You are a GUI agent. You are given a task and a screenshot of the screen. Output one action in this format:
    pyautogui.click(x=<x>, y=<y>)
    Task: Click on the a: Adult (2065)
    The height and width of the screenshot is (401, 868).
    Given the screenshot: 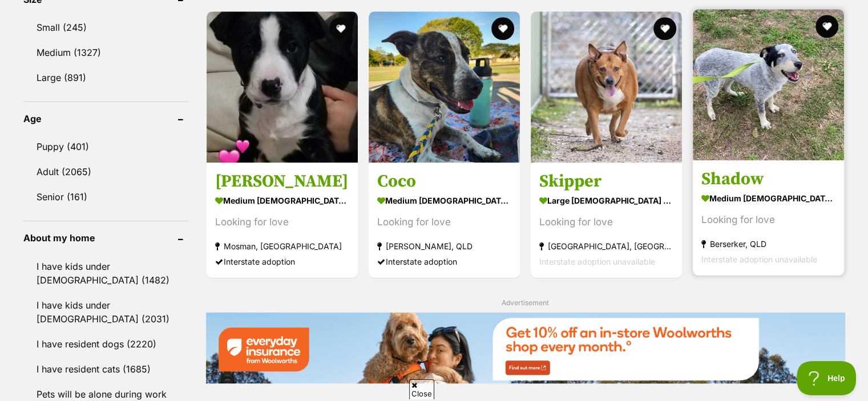 What is the action you would take?
    pyautogui.click(x=106, y=172)
    